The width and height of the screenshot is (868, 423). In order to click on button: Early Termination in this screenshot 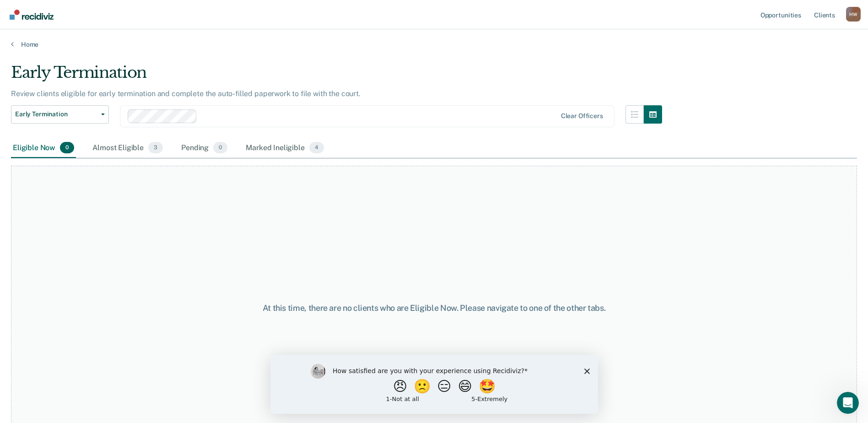, I will do `click(60, 115)`.